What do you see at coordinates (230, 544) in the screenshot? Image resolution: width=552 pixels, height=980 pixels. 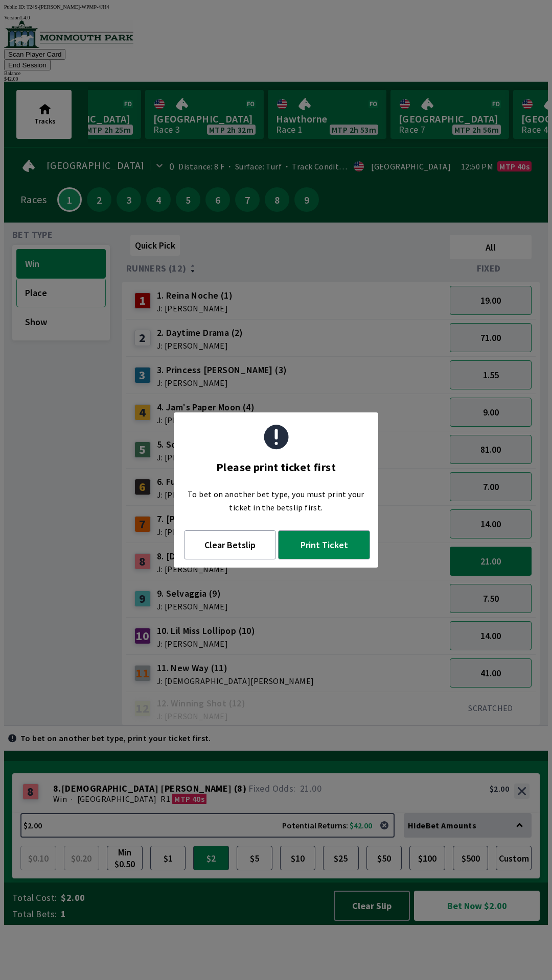 I see `span: Clear Betslip` at bounding box center [230, 544].